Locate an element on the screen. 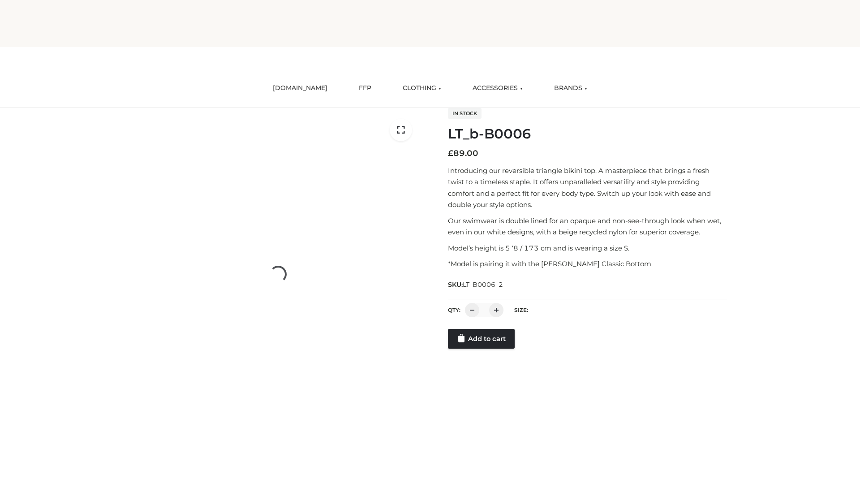 Image resolution: width=860 pixels, height=484 pixels. a: FFP is located at coordinates (365, 88).